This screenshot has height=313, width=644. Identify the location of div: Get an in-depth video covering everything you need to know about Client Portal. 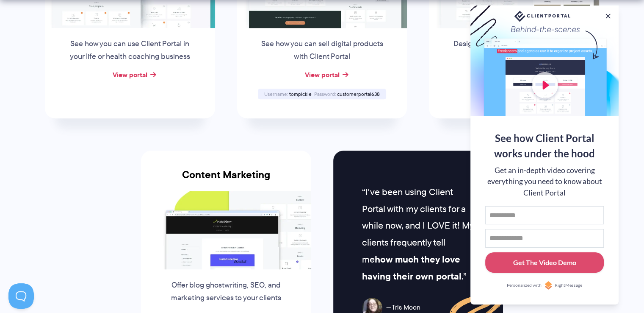
(544, 182).